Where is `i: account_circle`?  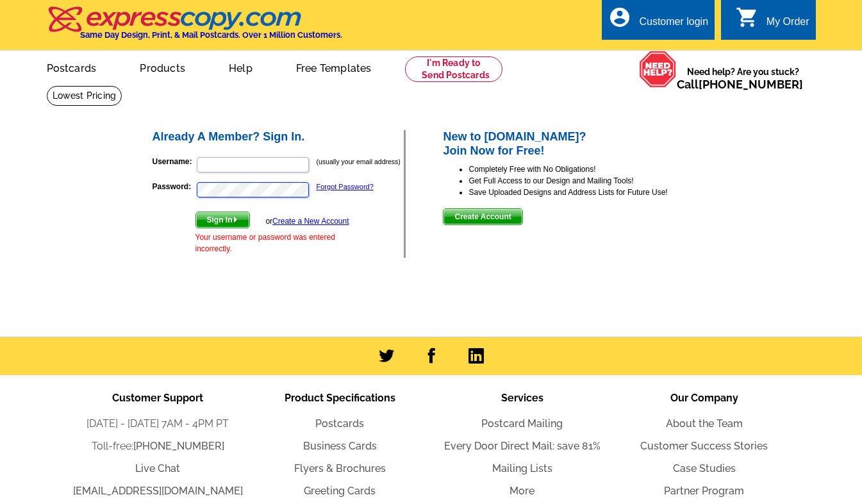 i: account_circle is located at coordinates (620, 18).